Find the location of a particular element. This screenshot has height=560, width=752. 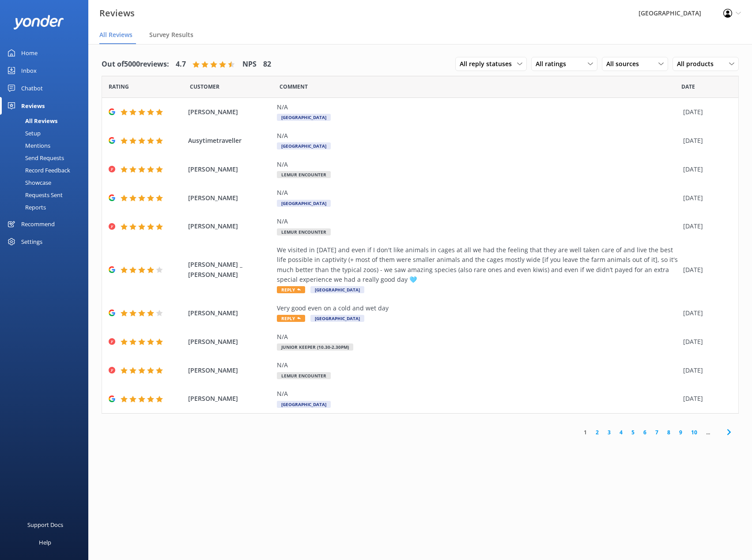

a: 8 is located at coordinates (668, 432).